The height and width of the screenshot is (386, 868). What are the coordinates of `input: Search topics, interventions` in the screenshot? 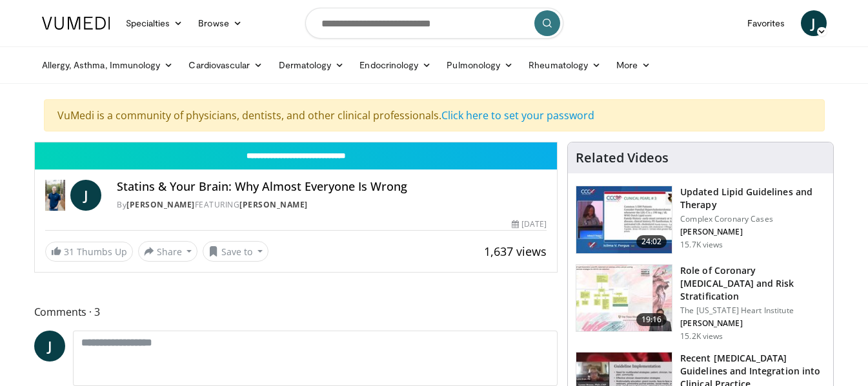 It's located at (434, 24).